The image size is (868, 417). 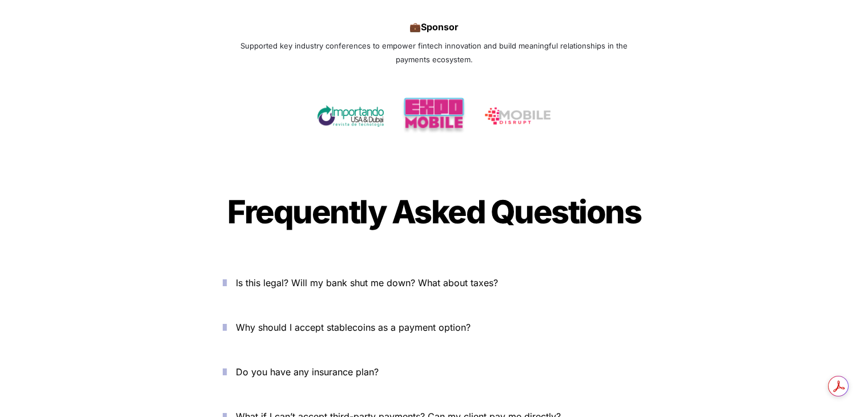 What do you see at coordinates (434, 372) in the screenshot?
I see `button: Do you have any insurance plan?` at bounding box center [434, 372].